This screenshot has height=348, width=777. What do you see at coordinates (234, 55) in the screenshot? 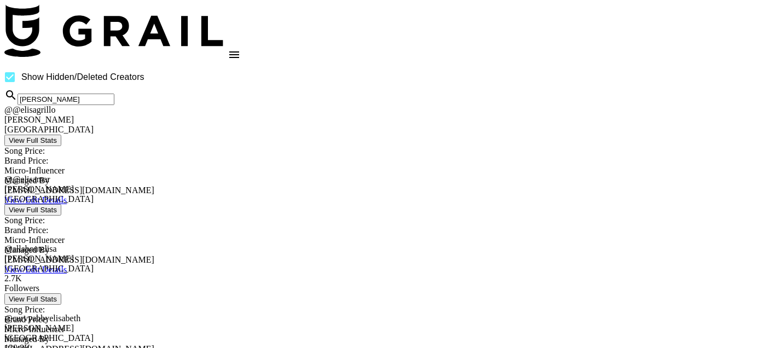
I see `button: open drawer` at bounding box center [234, 55].